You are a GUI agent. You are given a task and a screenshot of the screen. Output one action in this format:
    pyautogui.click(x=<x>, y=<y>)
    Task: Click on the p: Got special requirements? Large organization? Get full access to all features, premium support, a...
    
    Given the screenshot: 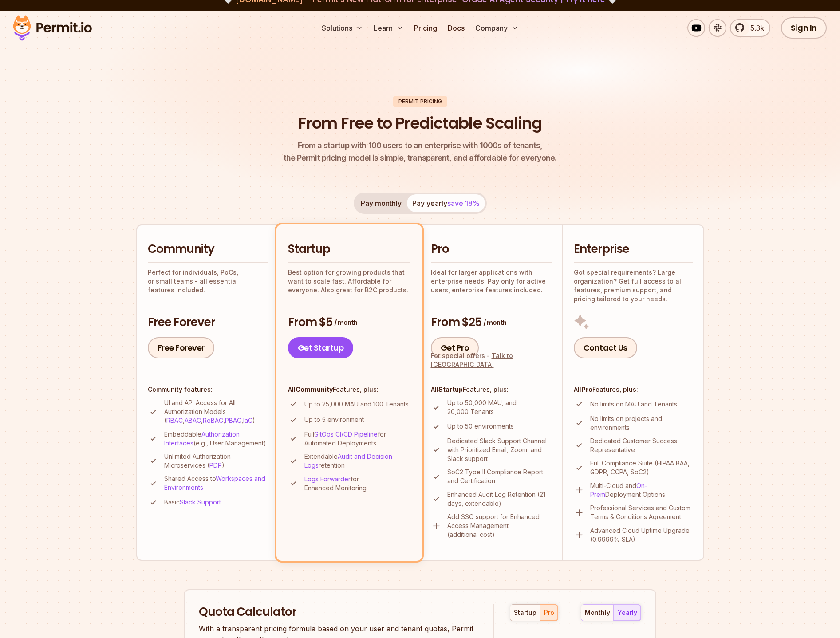 What is the action you would take?
    pyautogui.click(x=633, y=286)
    